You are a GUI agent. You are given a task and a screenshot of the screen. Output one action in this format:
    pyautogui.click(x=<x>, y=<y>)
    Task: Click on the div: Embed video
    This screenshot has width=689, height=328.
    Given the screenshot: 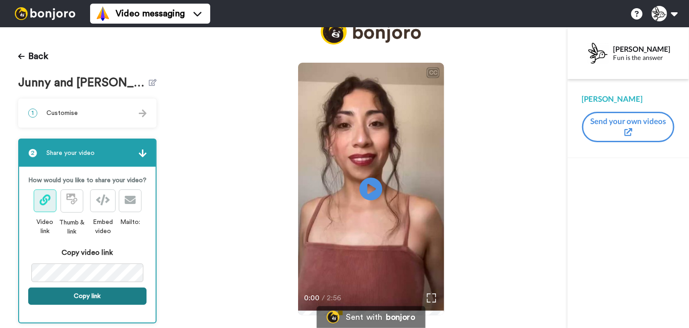 What is the action you would take?
    pyautogui.click(x=103, y=227)
    